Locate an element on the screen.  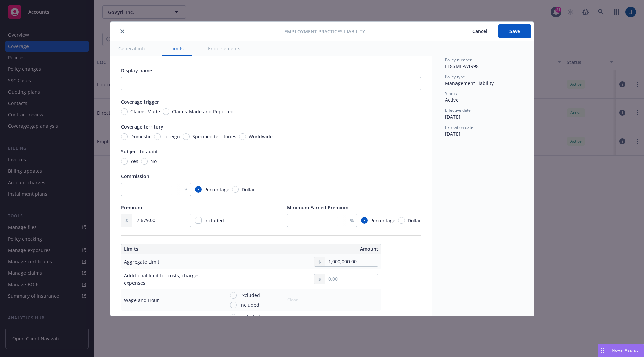
button: Endorsements is located at coordinates (224, 48).